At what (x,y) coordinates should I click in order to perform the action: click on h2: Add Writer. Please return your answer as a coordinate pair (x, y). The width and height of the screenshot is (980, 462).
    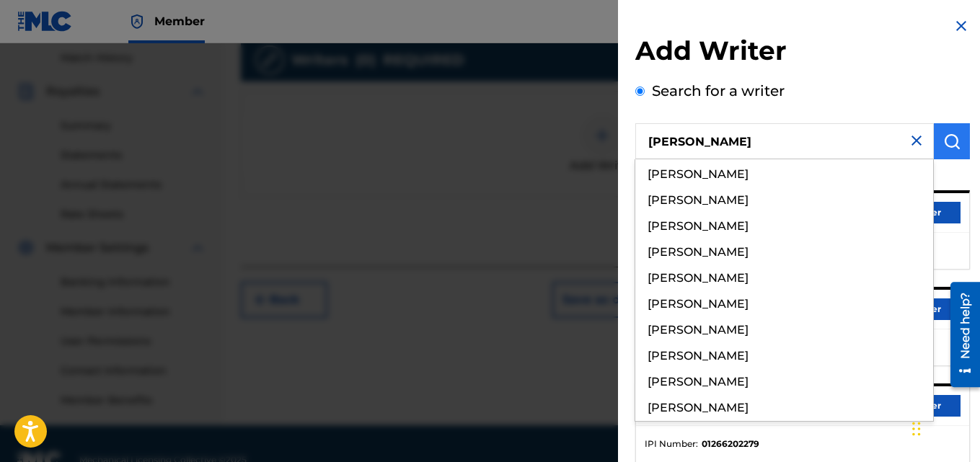
    Looking at the image, I should click on (803, 53).